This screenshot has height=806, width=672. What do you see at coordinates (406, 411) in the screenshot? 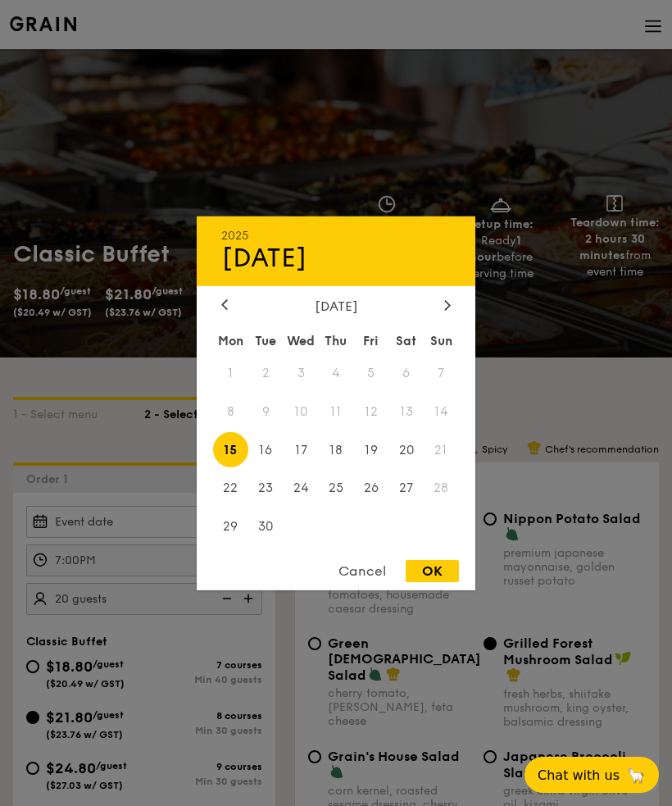
I see `span: 13` at bounding box center [406, 411].